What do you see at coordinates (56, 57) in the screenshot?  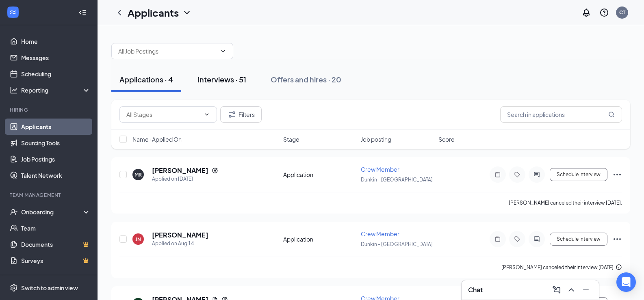 I see `a: Messages` at bounding box center [56, 57].